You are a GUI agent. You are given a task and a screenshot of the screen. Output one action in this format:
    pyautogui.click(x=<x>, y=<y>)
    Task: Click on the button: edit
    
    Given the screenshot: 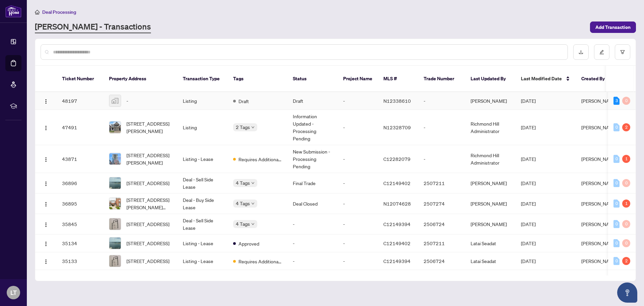 What is the action you would take?
    pyautogui.click(x=602, y=52)
    